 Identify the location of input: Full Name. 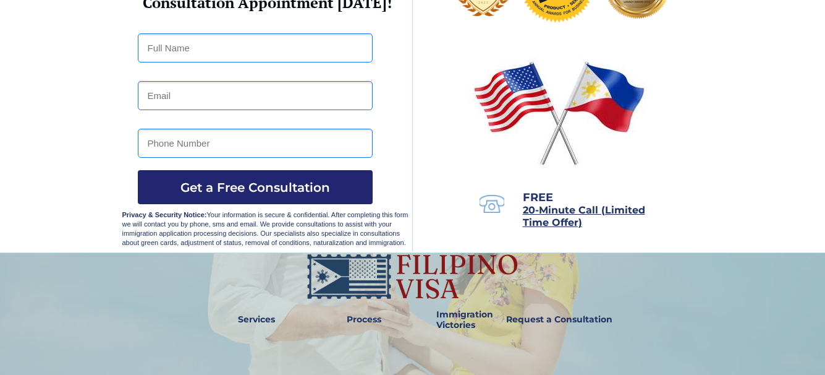
(255, 48).